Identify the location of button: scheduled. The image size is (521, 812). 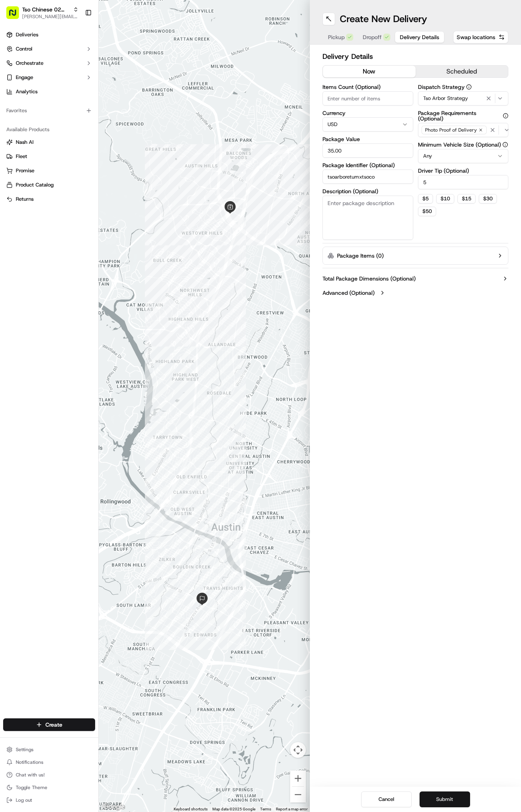
(462, 72).